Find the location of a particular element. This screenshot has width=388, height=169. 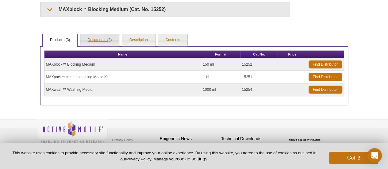

h4: Epigenetic News is located at coordinates (189, 139).